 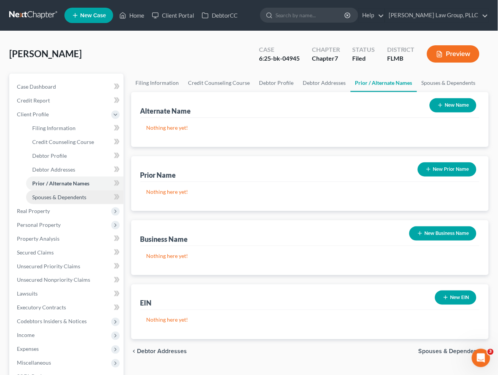 I want to click on span: Expenses, so click(x=28, y=349).